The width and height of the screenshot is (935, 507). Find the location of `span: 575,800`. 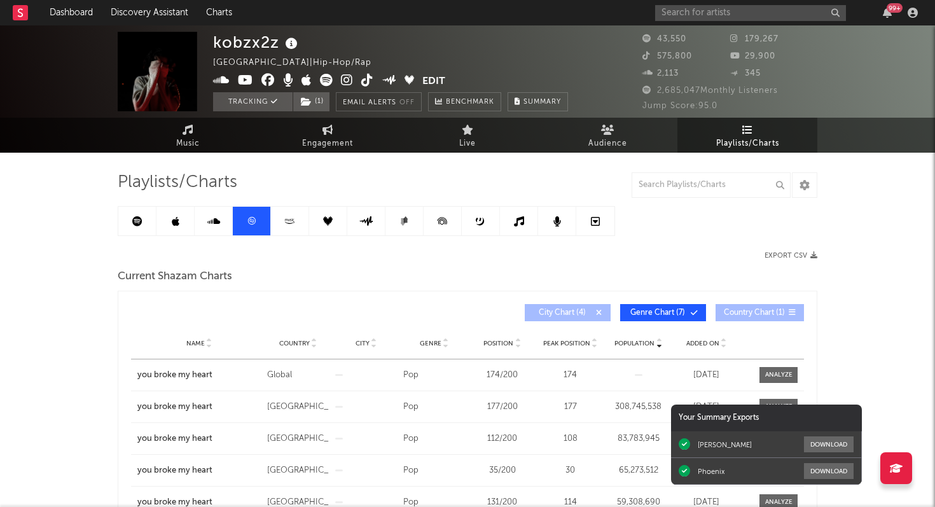

span: 575,800 is located at coordinates (667, 56).